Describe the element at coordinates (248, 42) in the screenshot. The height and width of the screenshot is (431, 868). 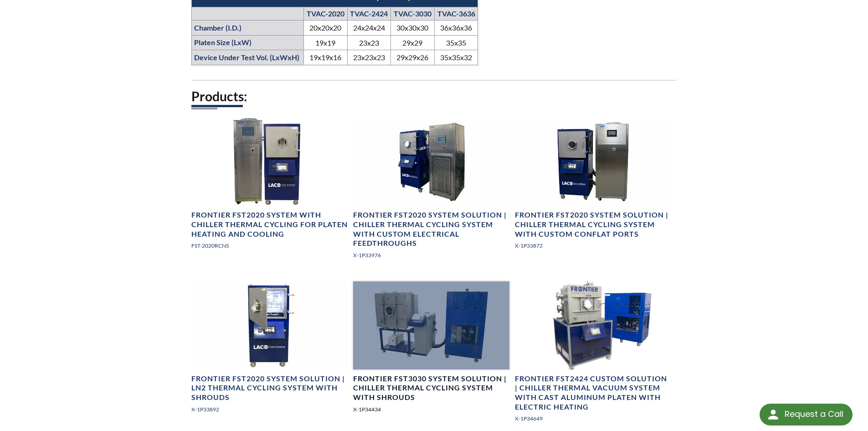
I see `th: Platen Size (LxW)` at that location.